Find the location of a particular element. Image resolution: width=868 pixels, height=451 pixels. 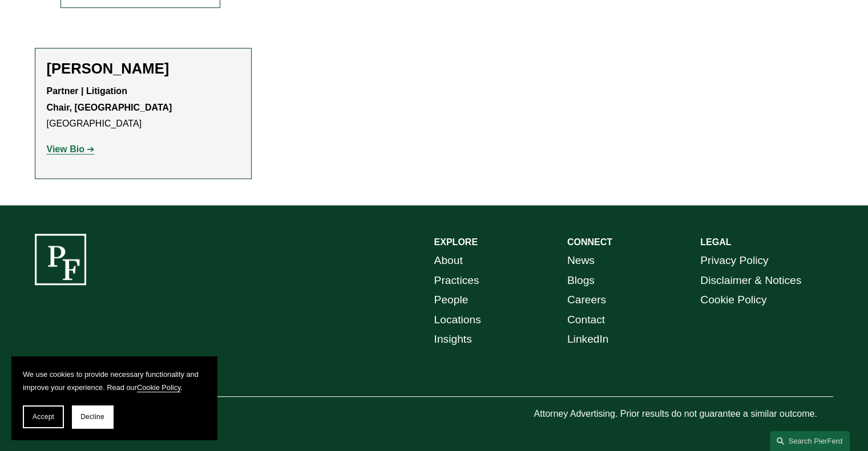

p: We use cookies to provide necessary functionality and improve your experience. Read our . is located at coordinates (114, 381).